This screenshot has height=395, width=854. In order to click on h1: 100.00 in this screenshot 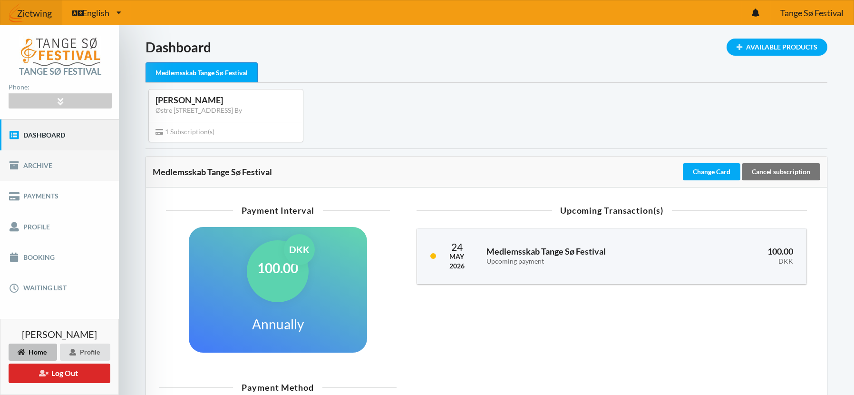, I will do `click(278, 268)`.